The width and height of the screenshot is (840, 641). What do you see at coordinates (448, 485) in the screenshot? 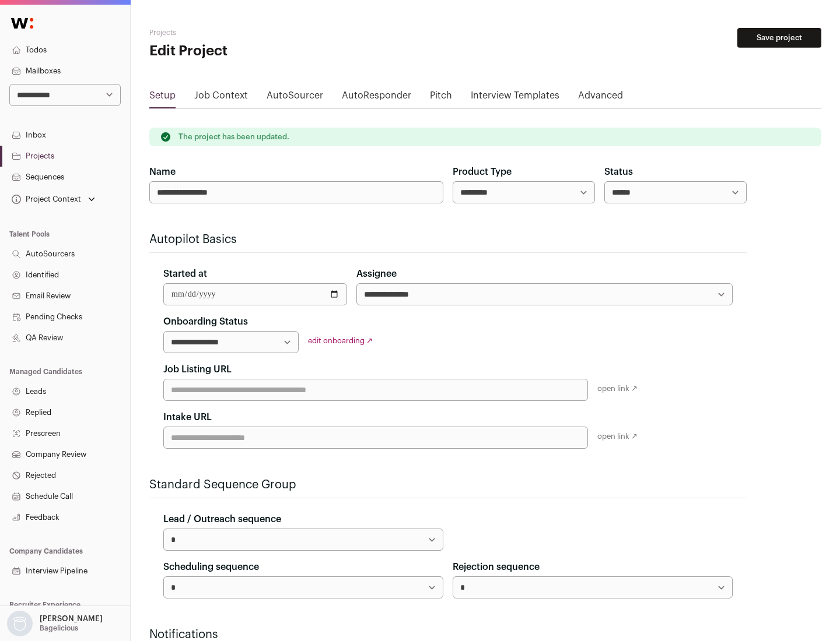
I see `h2: Standard Sequence Group` at bounding box center [448, 485].